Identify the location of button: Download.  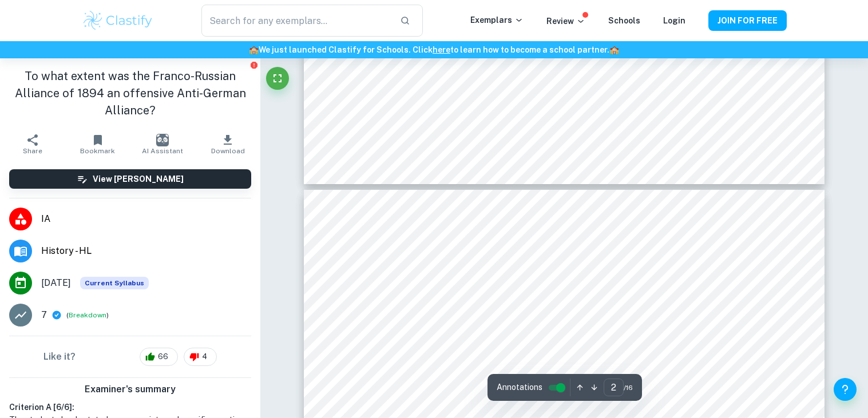
(228, 144).